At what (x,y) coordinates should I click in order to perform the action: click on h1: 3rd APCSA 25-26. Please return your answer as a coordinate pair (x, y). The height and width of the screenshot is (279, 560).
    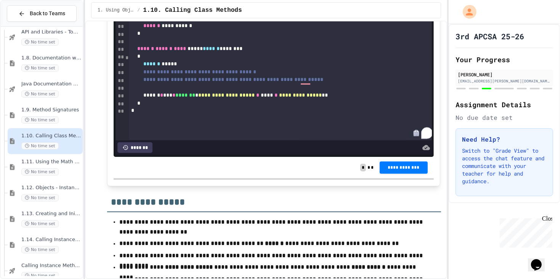
    Looking at the image, I should click on (490, 36).